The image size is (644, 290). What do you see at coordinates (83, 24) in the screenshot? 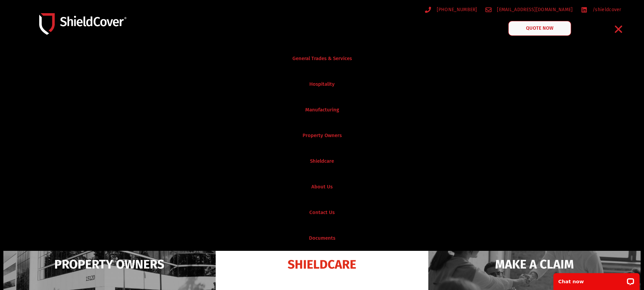
I see `img: Shield-Cover-Underwriting-Australia-logo-full` at bounding box center [83, 24].